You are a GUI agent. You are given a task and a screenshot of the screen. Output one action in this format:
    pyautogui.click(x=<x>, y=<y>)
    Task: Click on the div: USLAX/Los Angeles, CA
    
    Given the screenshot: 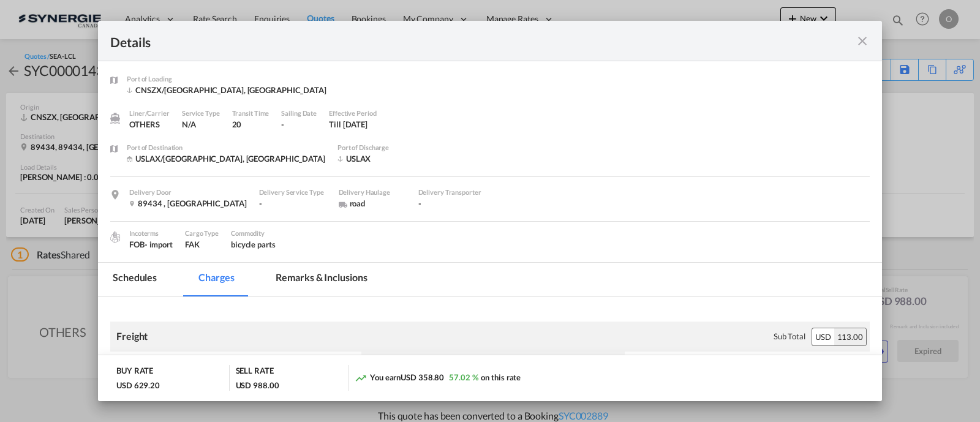 What is the action you would take?
    pyautogui.click(x=226, y=159)
    